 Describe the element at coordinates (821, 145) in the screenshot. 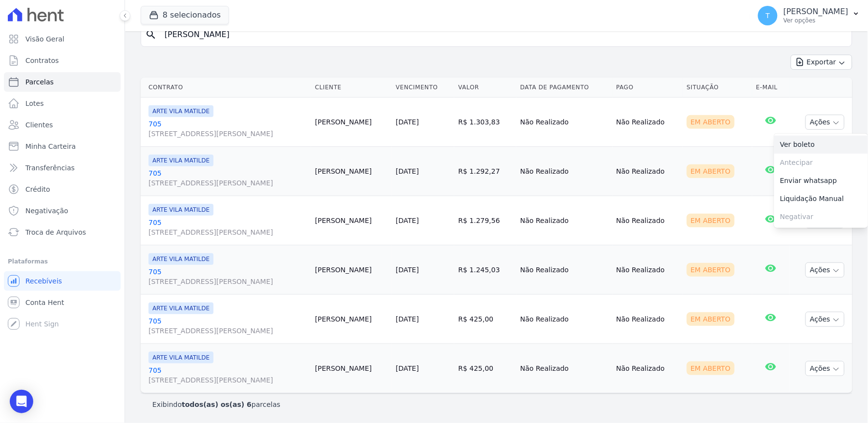

I see `a: Ver boleto` at that location.